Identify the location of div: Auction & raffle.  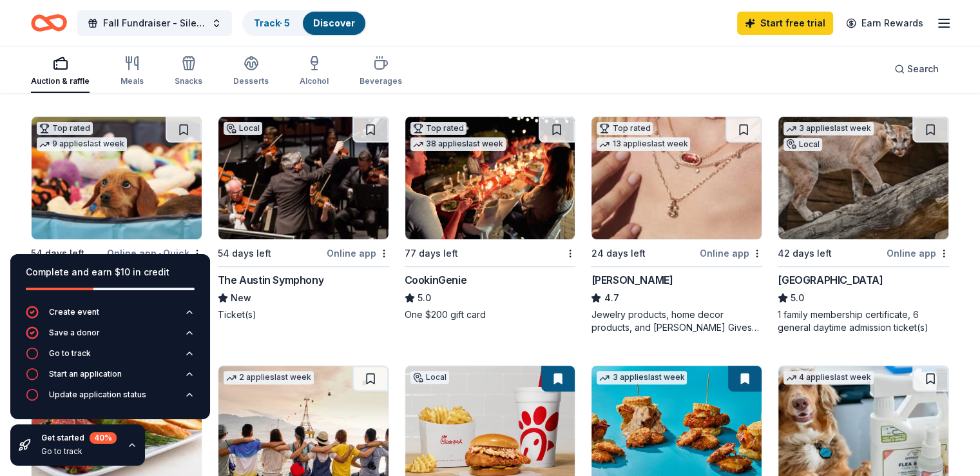
(60, 81).